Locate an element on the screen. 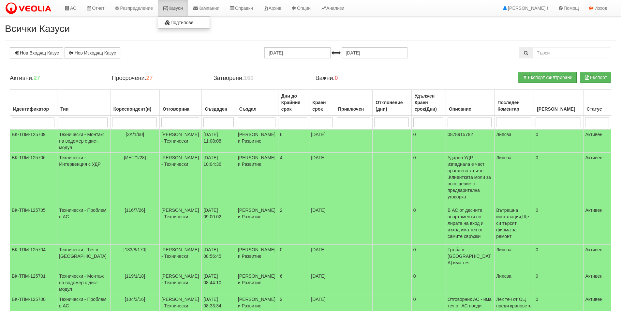 The width and height of the screenshot is (621, 311). div: Идентификатор is located at coordinates (34, 109).